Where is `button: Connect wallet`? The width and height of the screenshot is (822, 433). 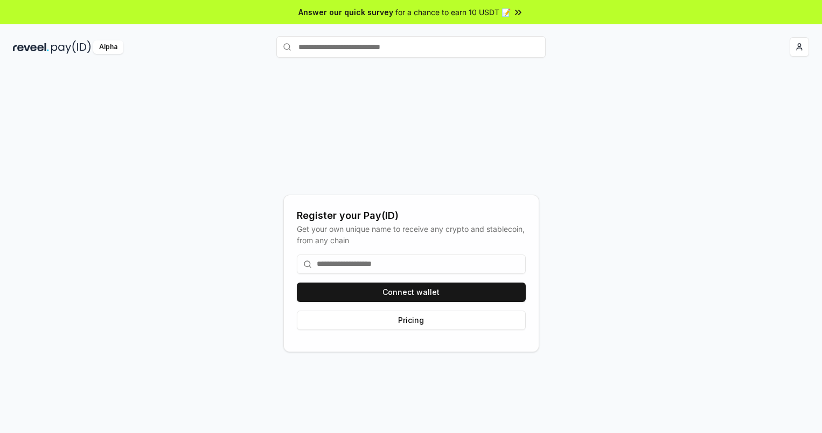
button: Connect wallet is located at coordinates (411, 292).